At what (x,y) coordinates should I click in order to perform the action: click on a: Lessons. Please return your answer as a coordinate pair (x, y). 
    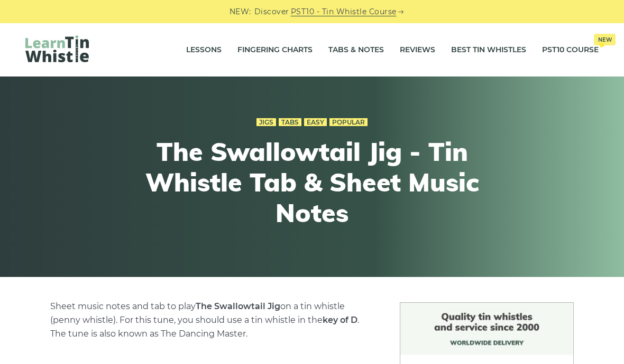
    Looking at the image, I should click on (203, 50).